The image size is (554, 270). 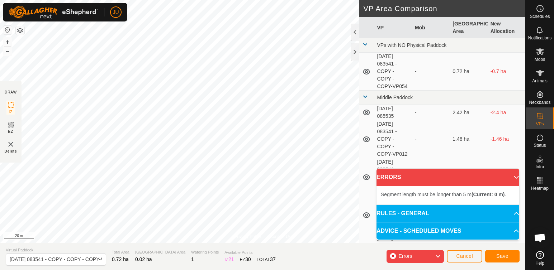 I want to click on td: -2.4 ha, so click(x=506, y=113).